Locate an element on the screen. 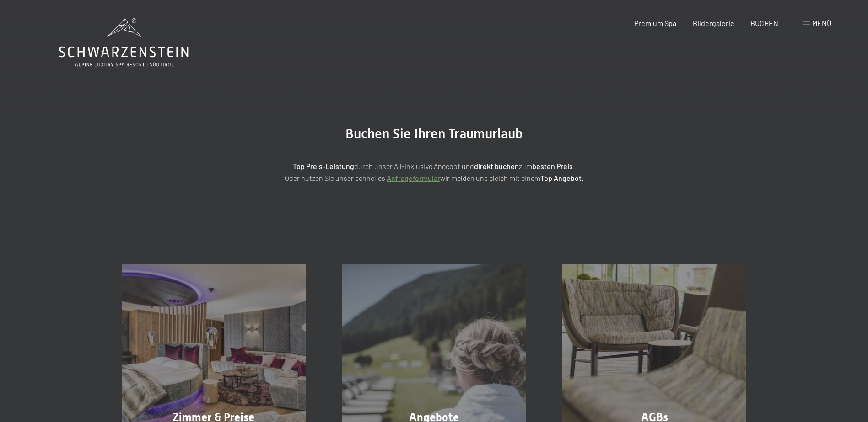 The width and height of the screenshot is (868, 422). strong: Top Angebot. is located at coordinates (562, 178).